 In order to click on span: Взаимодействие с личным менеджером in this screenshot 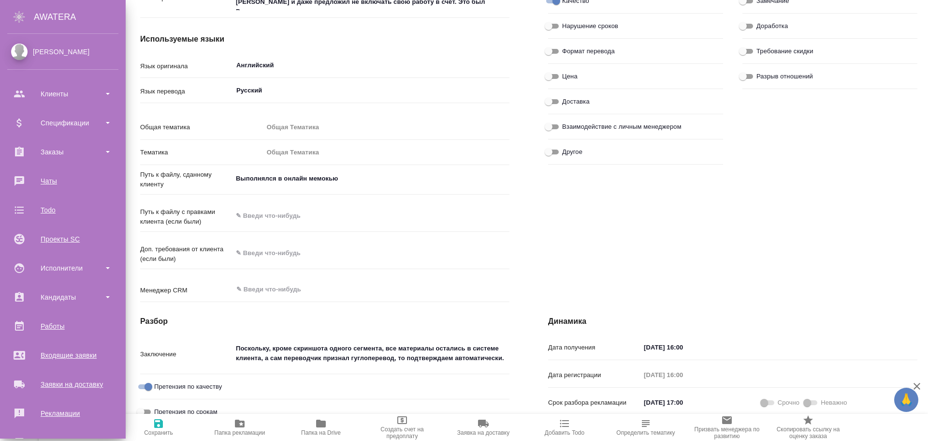, I will do `click(622, 127)`.